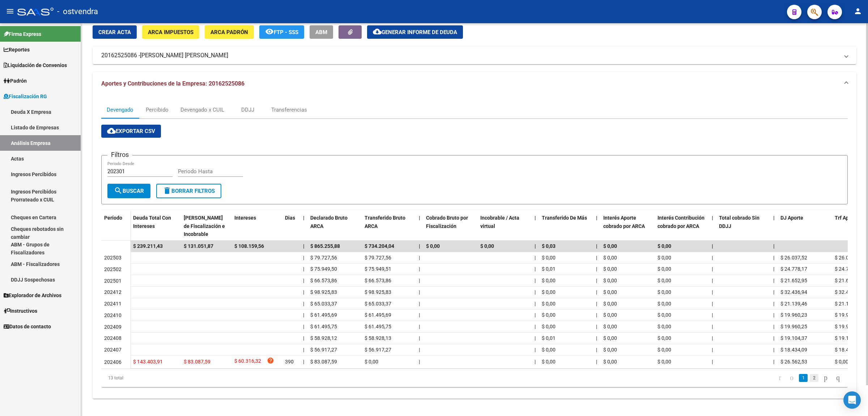 The image size is (868, 416). Describe the element at coordinates (35, 65) in the screenshot. I see `span: Liquidación de Convenios` at that location.